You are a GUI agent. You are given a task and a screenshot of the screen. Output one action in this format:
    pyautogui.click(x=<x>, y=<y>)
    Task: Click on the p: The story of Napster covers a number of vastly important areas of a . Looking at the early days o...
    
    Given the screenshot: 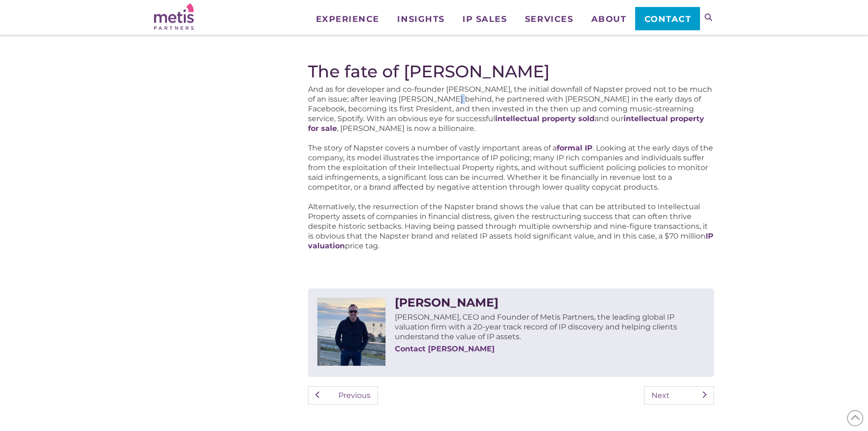 What is the action you would take?
    pyautogui.click(x=511, y=168)
    